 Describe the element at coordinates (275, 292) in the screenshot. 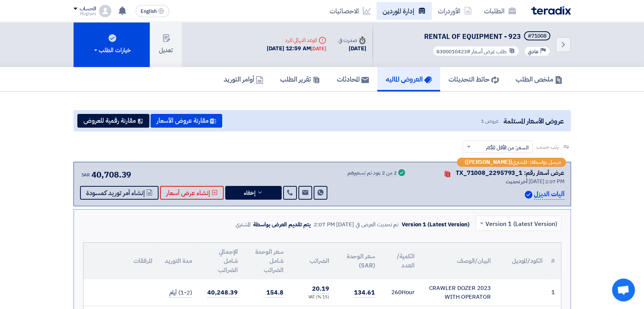

I see `span: 154.8` at that location.